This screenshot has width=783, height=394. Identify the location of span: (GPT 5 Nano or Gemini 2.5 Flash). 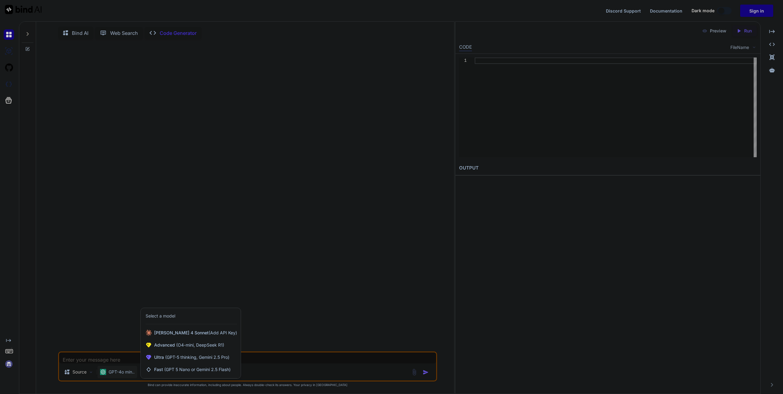
(197, 369).